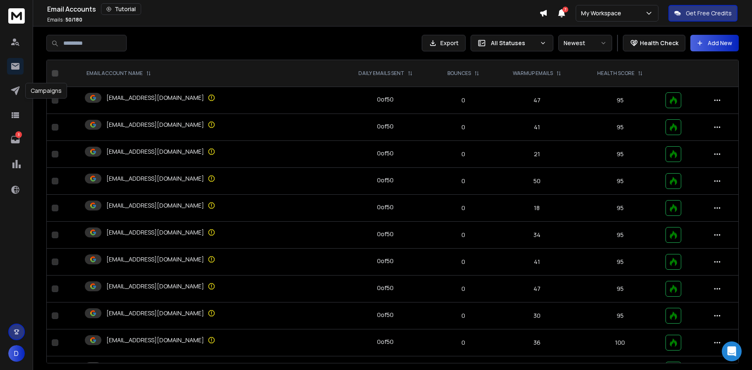 Image resolution: width=752 pixels, height=370 pixels. I want to click on a: 3, so click(15, 140).